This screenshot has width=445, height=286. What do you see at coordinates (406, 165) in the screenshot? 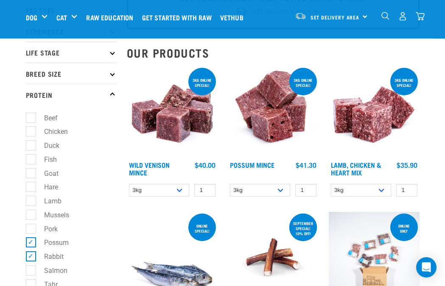
I see `div: $35.90` at bounding box center [406, 165].